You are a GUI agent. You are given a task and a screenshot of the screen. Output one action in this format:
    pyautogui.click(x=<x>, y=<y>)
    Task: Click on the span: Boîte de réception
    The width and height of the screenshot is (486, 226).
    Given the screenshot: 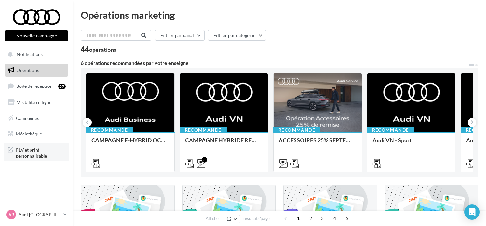 What is the action you would take?
    pyautogui.click(x=34, y=86)
    